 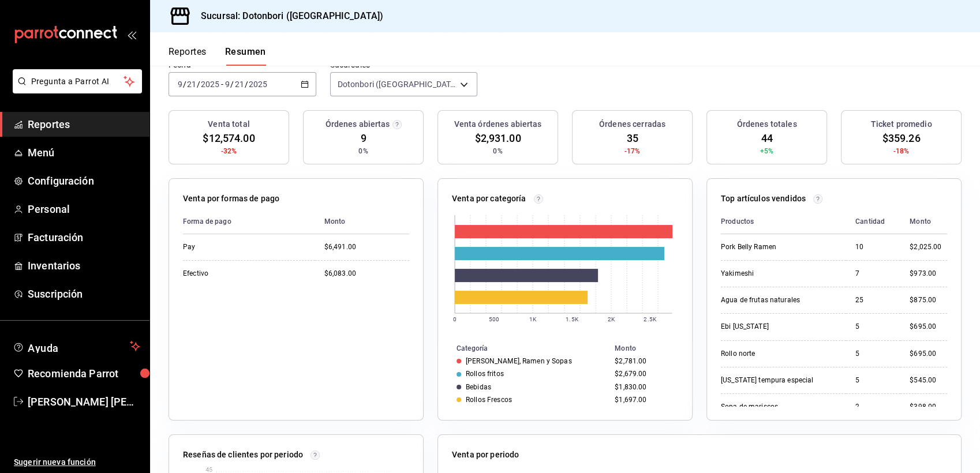 What do you see at coordinates (241, 273) in the screenshot?
I see `div: Efectivo` at bounding box center [241, 273].